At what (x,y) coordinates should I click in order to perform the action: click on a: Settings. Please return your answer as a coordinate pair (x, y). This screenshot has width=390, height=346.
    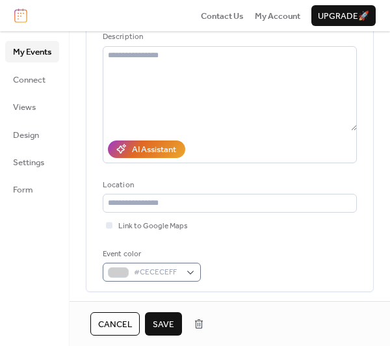
    Looking at the image, I should click on (32, 162).